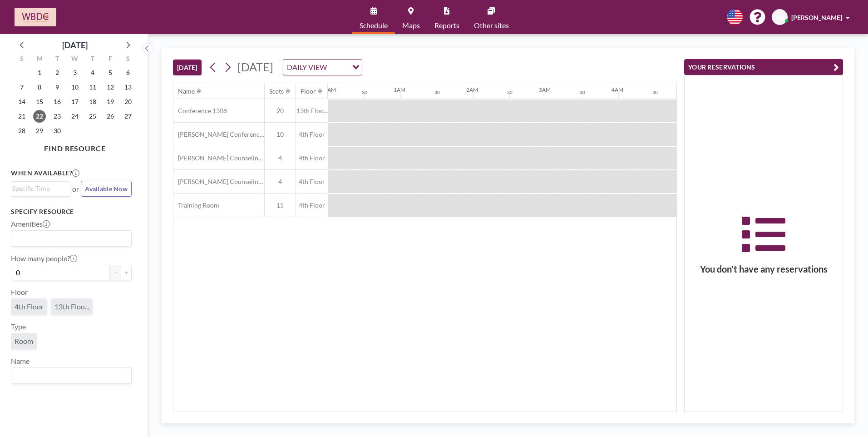  Describe the element at coordinates (75, 60) in the screenshot. I see `div: W` at that location.